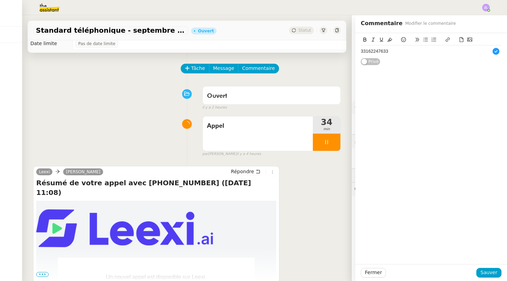 The width and height of the screenshot is (507, 281). What do you see at coordinates (373, 273) in the screenshot?
I see `span: Fermer` at bounding box center [373, 273].